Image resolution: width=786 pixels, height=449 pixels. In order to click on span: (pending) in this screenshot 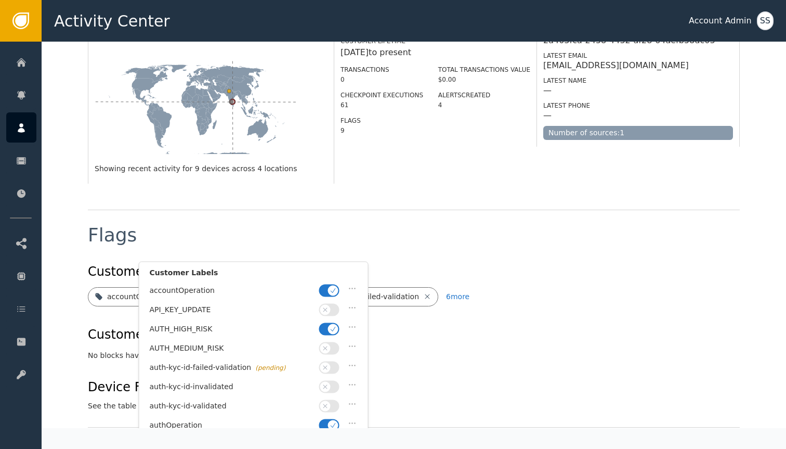, I will do `click(270, 368)`.